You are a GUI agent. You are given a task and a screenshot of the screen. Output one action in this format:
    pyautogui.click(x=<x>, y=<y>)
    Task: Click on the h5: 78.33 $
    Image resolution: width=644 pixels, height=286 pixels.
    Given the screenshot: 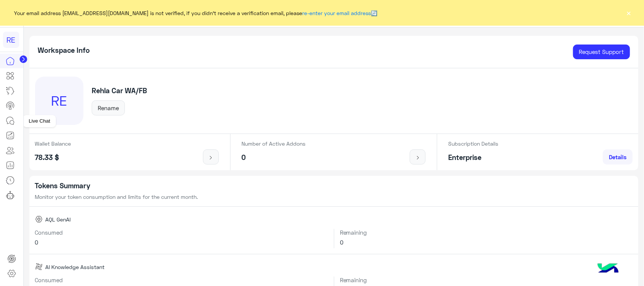 What is the action you would take?
    pyautogui.click(x=53, y=158)
    